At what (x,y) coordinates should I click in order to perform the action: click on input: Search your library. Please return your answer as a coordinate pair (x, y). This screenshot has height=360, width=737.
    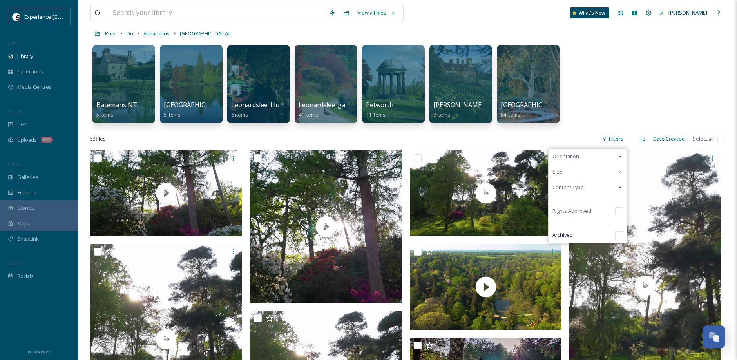
    Looking at the image, I should click on (217, 13).